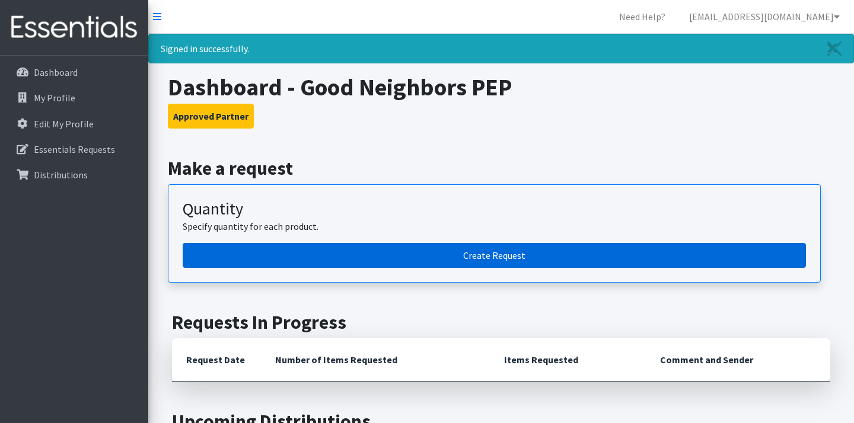 Image resolution: width=854 pixels, height=423 pixels. Describe the element at coordinates (55, 98) in the screenshot. I see `p: My Profile` at that location.